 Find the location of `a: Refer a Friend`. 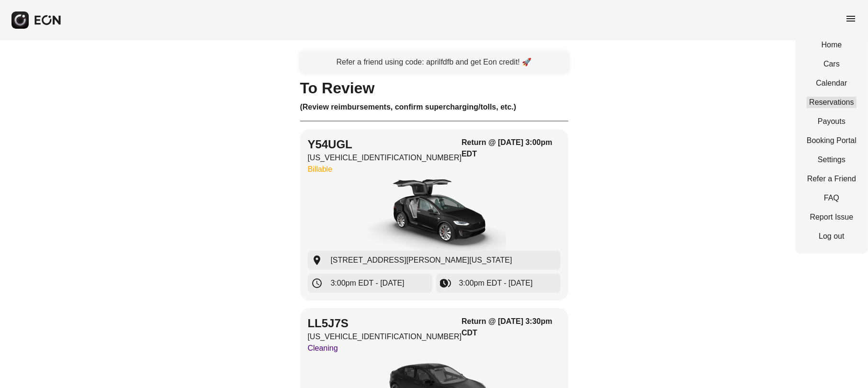

a: Refer a Friend is located at coordinates (831, 179).